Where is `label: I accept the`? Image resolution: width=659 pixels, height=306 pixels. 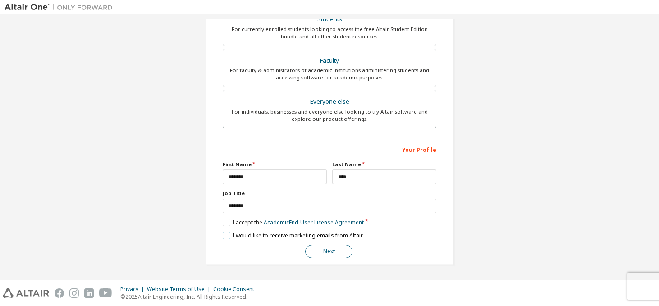
label: I accept the is located at coordinates (293, 222).